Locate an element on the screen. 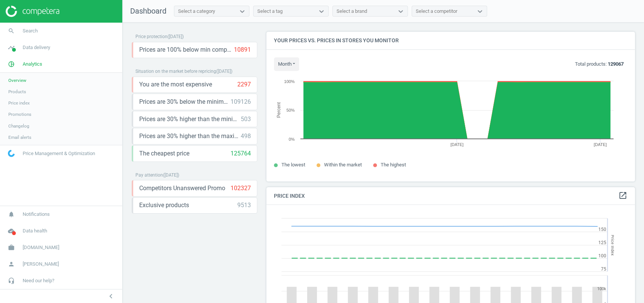 The image size is (644, 303). h4: Price Index is located at coordinates (451, 196).